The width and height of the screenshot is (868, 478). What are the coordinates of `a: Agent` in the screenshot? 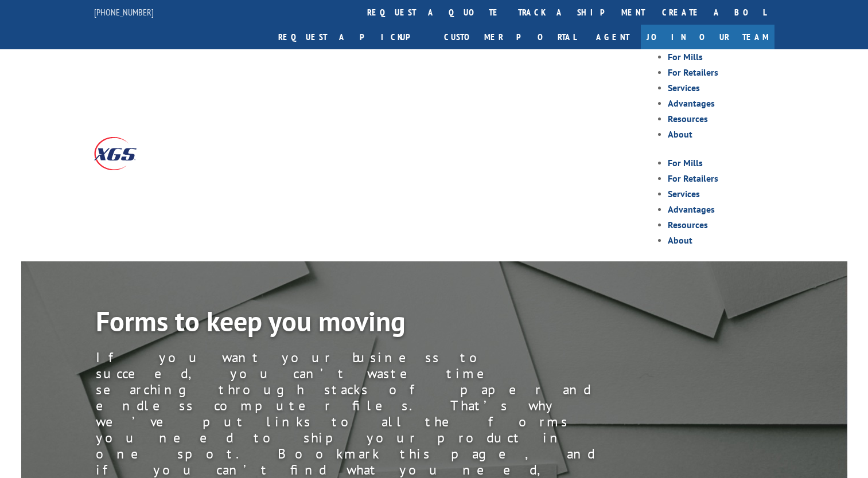 It's located at (612, 37).